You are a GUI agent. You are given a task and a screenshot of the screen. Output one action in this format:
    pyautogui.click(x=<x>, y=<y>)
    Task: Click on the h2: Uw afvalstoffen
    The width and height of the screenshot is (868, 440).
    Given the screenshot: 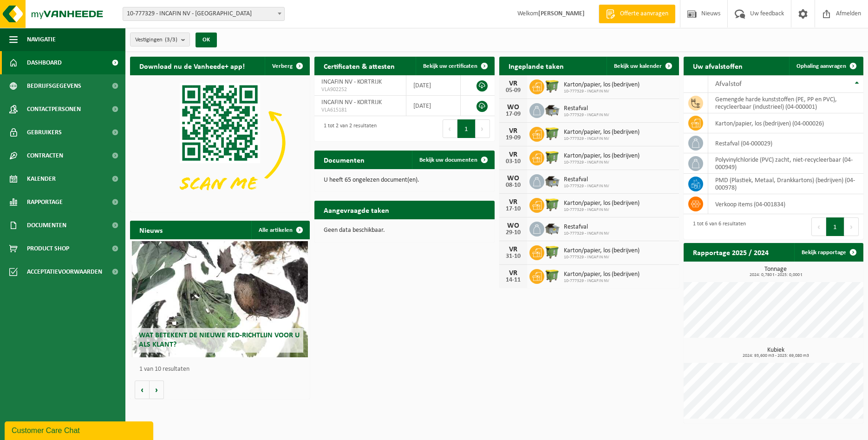 What is the action you would take?
    pyautogui.click(x=717, y=65)
    